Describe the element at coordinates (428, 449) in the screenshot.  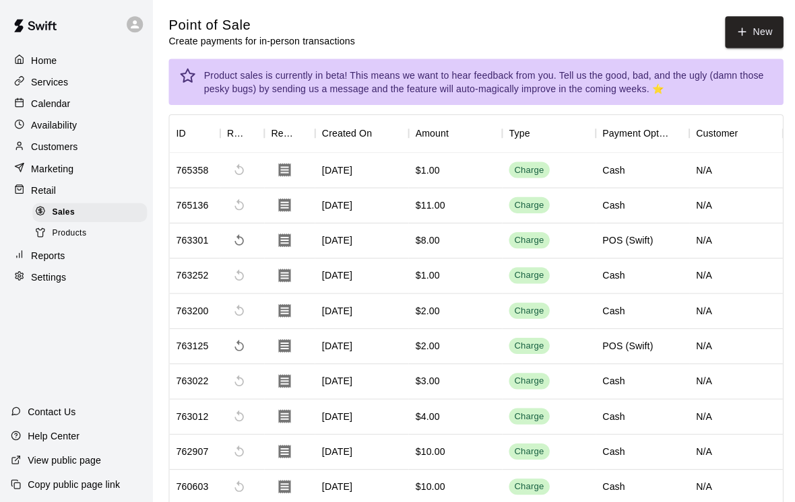
I see `div: $10.00` at that location.